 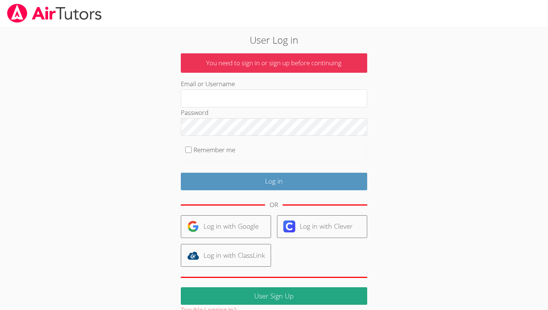 What do you see at coordinates (274, 63) in the screenshot?
I see `p: You need to sign in or sign up before continuing` at bounding box center [274, 63].